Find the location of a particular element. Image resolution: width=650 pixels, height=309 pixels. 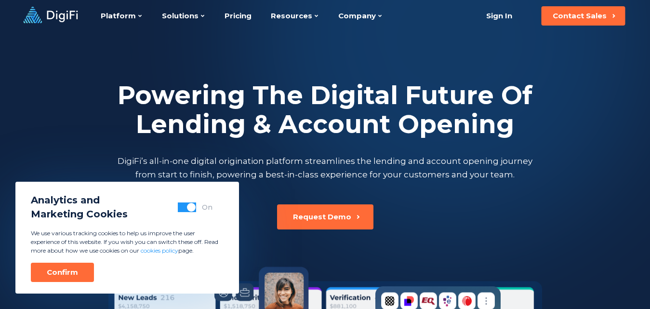

a: Contact Sales is located at coordinates (583, 16).